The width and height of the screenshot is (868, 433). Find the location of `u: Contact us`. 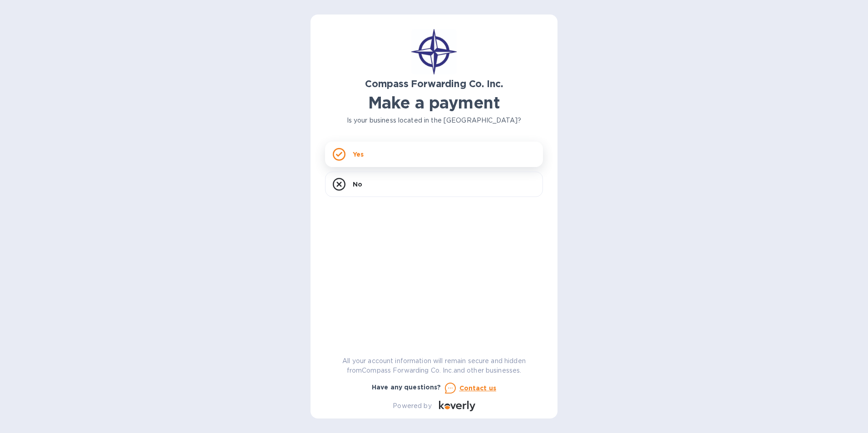

u: Contact us is located at coordinates (478, 388).